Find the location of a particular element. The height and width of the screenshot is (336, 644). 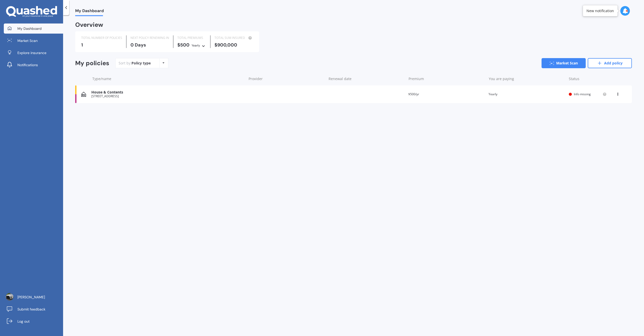

span: Market Scan is located at coordinates (27, 41).